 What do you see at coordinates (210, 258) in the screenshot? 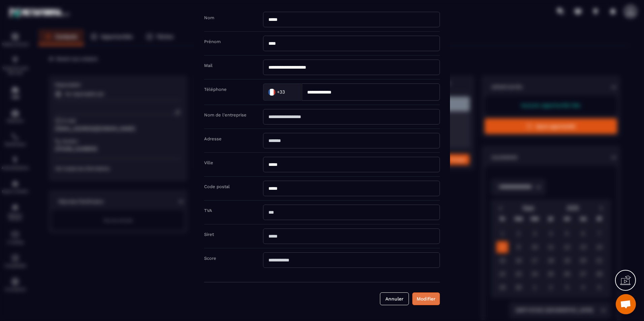
I see `label: Score` at bounding box center [210, 258].